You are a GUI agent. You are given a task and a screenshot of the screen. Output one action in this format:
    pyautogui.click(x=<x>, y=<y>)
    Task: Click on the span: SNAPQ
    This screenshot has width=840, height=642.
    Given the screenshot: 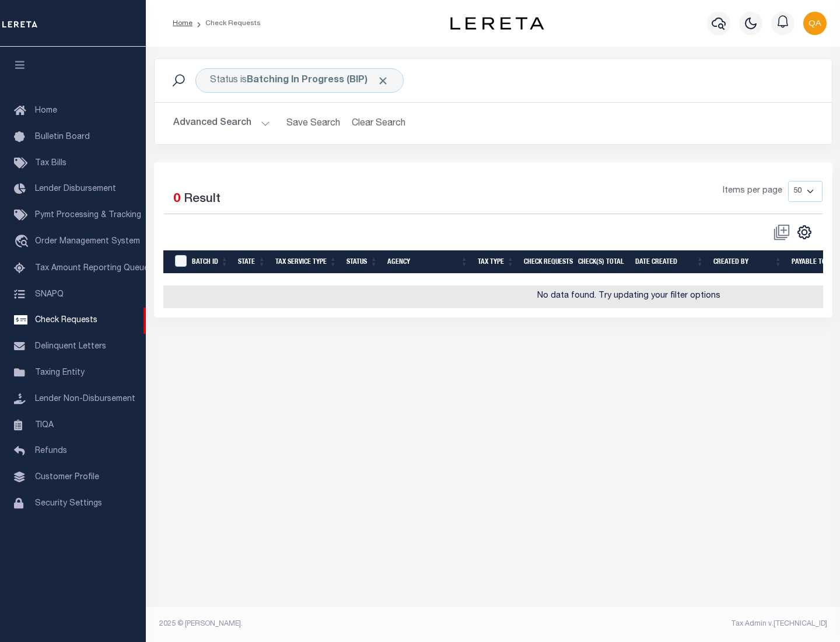 What is the action you would take?
    pyautogui.click(x=49, y=294)
    